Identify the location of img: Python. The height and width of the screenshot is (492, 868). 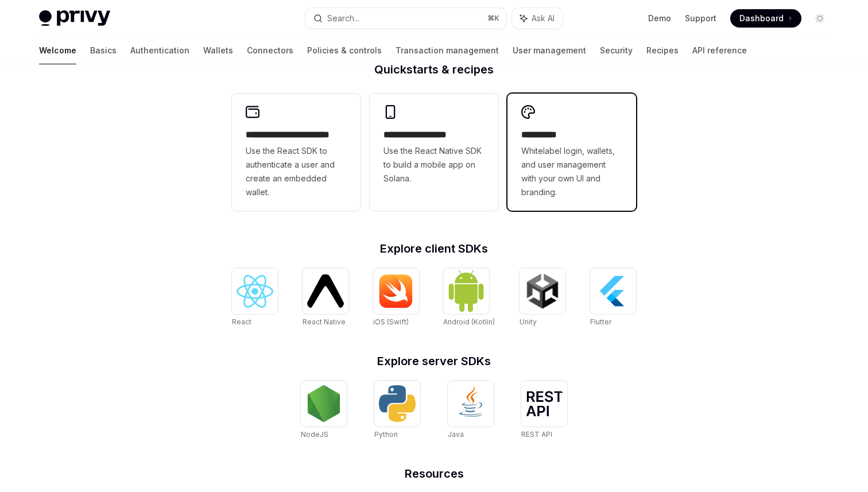
(398, 404).